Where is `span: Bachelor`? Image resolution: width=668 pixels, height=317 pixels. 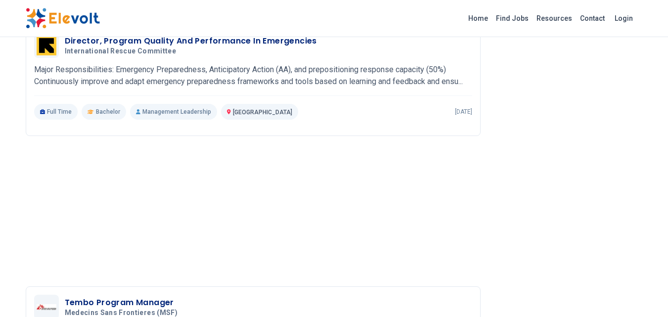
span: Bachelor is located at coordinates (108, 112).